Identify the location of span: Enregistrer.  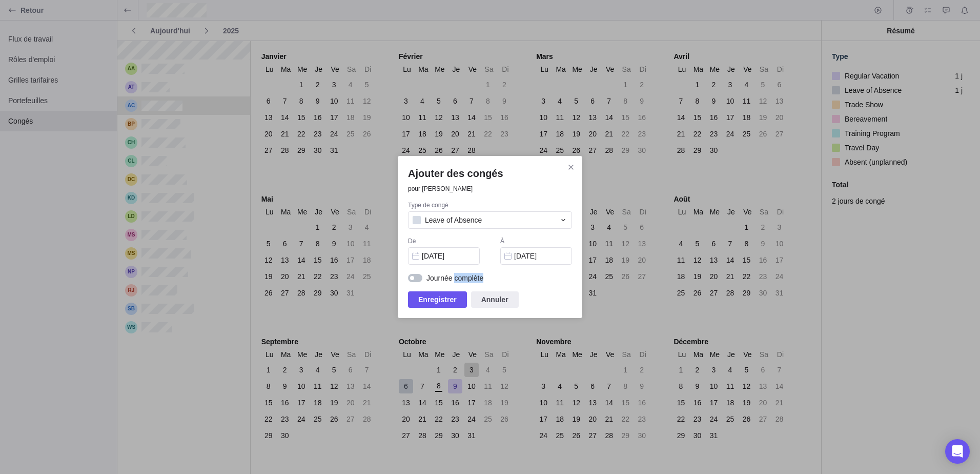
(437, 300).